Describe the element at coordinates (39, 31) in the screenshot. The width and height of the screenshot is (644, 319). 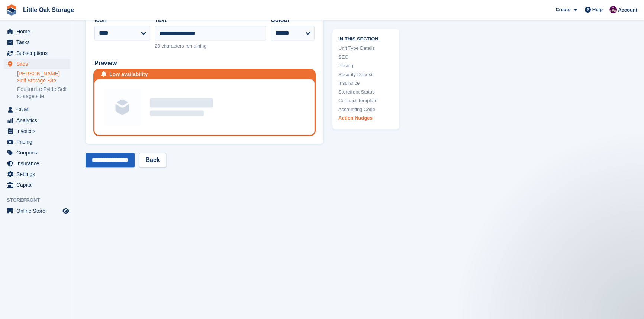
I see `span: Home` at that location.